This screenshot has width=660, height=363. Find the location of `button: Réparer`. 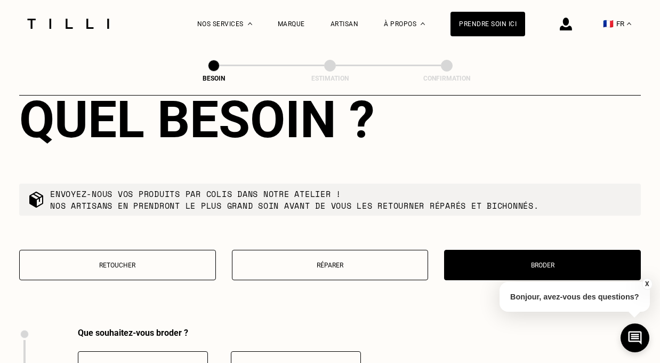

button: Réparer is located at coordinates (330, 264).